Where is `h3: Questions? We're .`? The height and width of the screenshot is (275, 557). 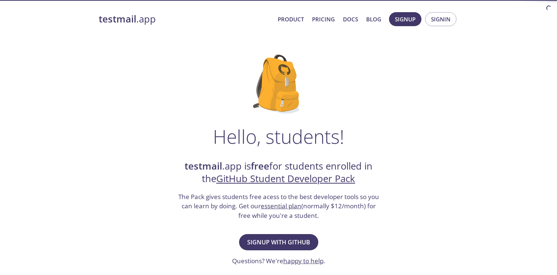
h3: Questions? We're . is located at coordinates (279, 261).